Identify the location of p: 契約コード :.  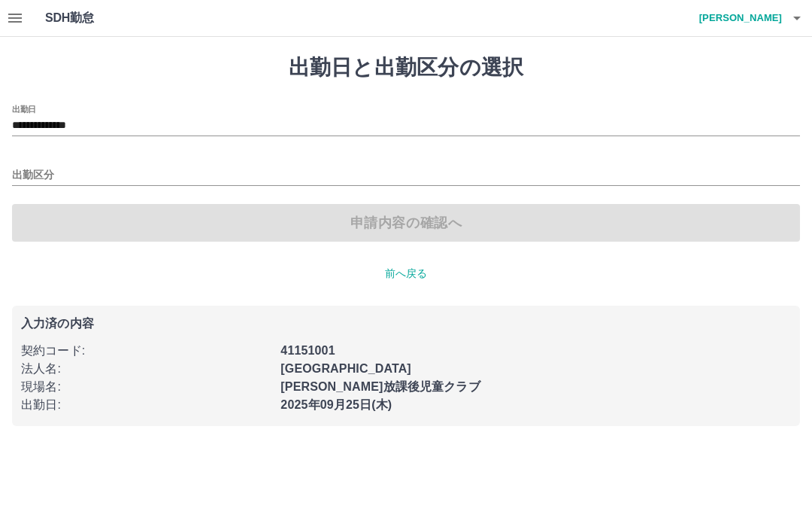
(146, 350).